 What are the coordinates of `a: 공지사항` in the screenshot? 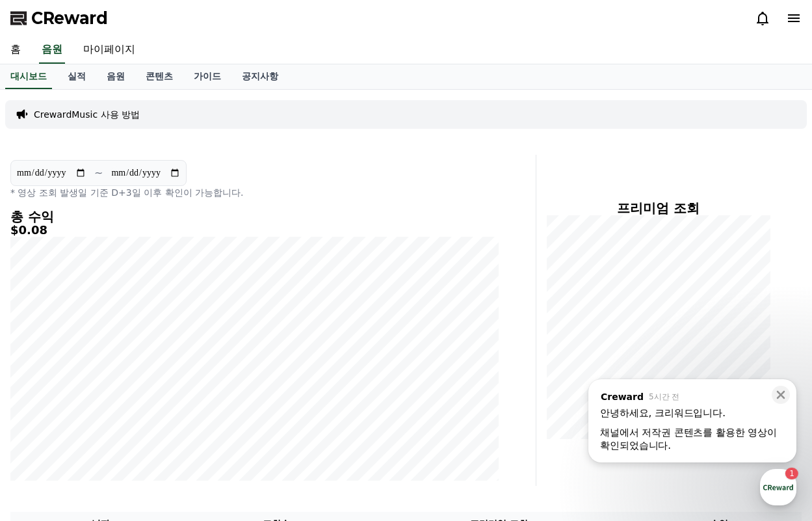 It's located at (260, 76).